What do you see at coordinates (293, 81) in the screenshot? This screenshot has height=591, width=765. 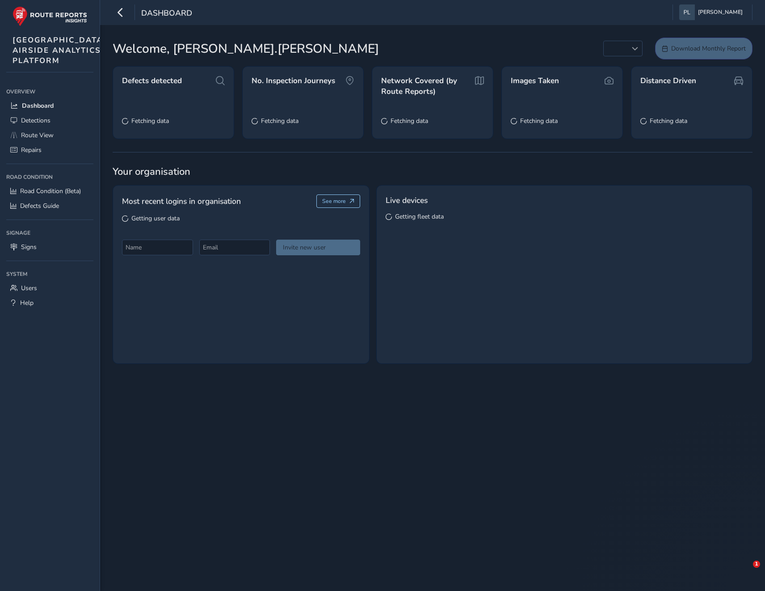 I see `span: No. Inspection Journeys` at bounding box center [293, 81].